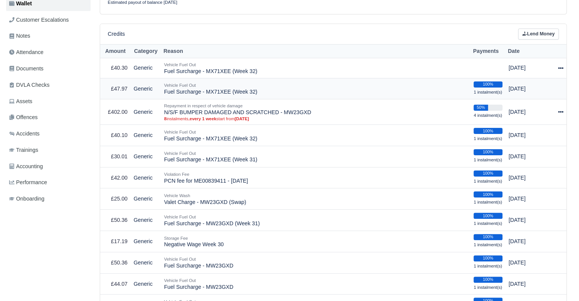 This screenshot has width=579, height=301. What do you see at coordinates (48, 117) in the screenshot?
I see `a: Offences` at bounding box center [48, 117].